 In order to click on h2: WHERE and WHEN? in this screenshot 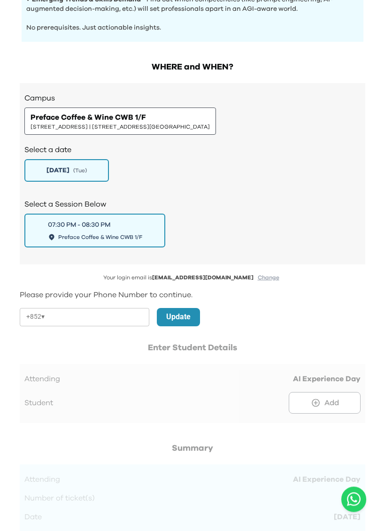, I will do `click(193, 68)`.